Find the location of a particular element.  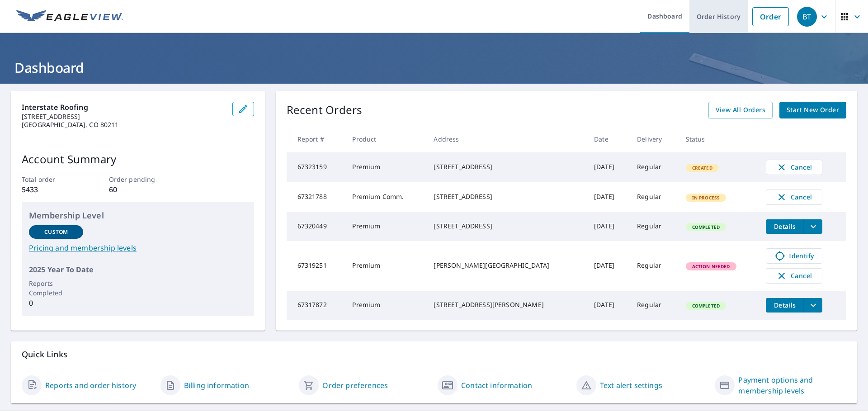

td: 67319251 is located at coordinates (316, 266).